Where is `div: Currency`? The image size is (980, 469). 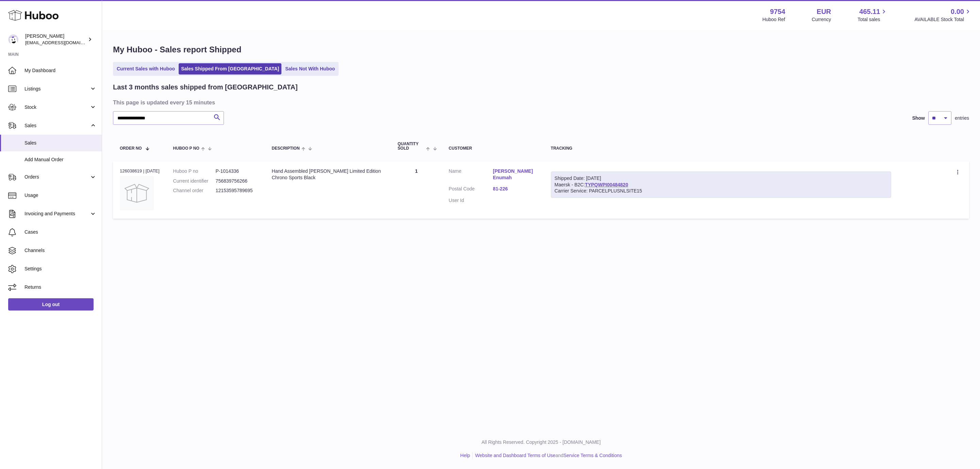 div: Currency is located at coordinates (822, 19).